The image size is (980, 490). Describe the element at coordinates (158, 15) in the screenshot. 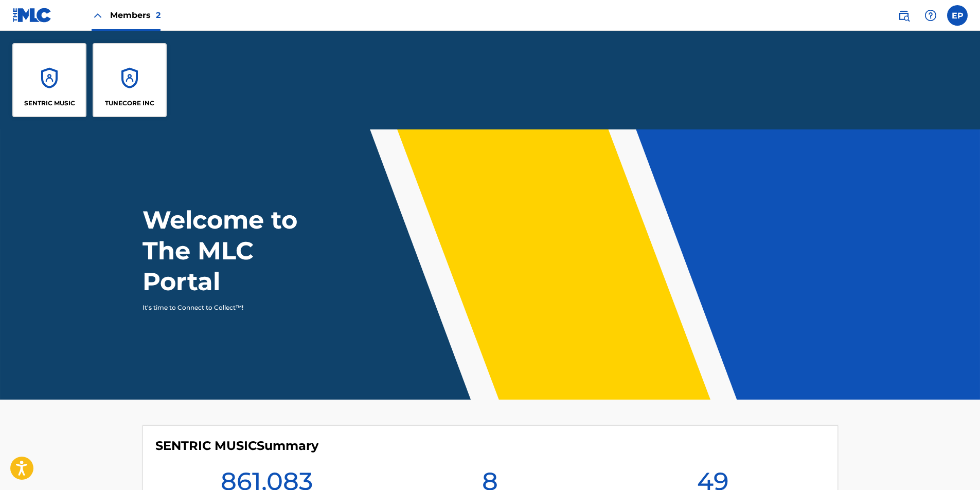

I see `span: 2` at that location.